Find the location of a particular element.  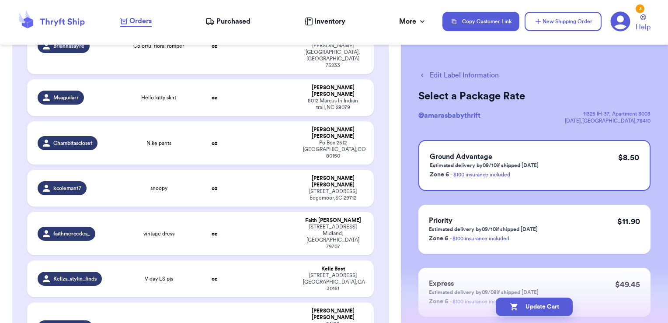

span: Colorful floral romper is located at coordinates (159, 46).